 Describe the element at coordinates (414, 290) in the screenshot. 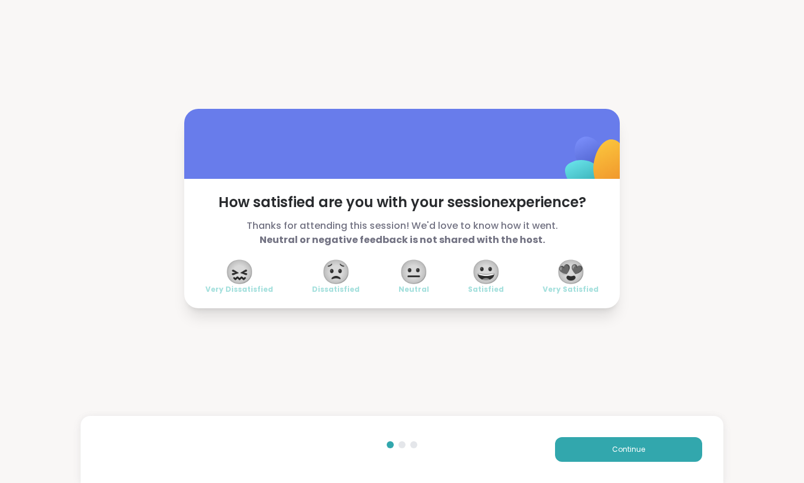

I see `span: Neutral` at that location.